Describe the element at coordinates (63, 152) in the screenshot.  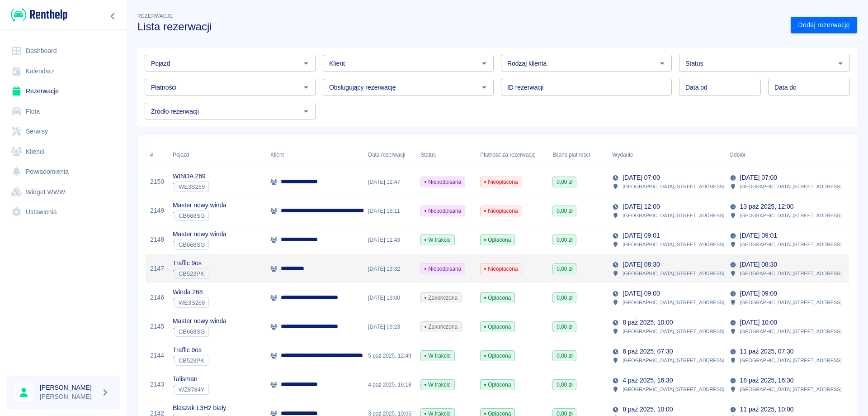
I see `a: Klienci` at that location.